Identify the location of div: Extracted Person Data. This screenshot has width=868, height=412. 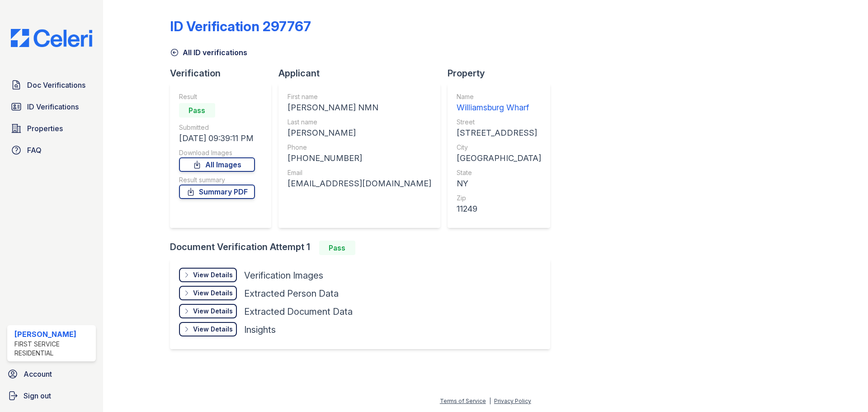
(291, 294).